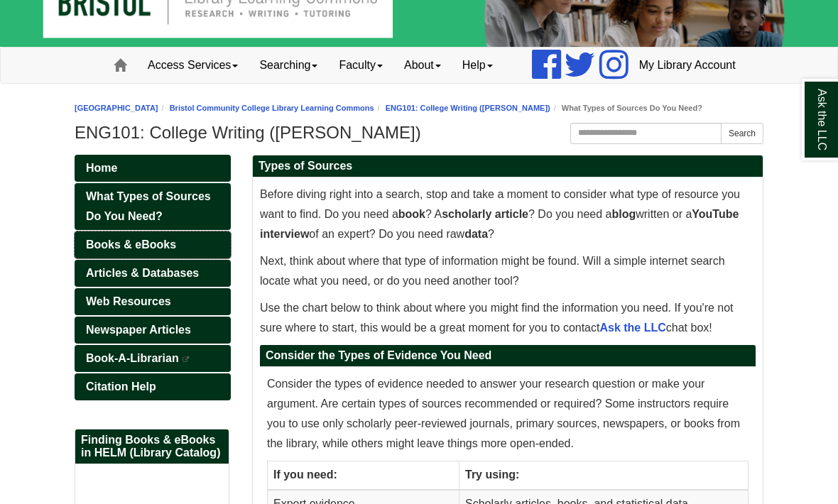 The height and width of the screenshot is (504, 838). Describe the element at coordinates (272, 108) in the screenshot. I see `a: Bristol Community College Library Learning Commons` at that location.